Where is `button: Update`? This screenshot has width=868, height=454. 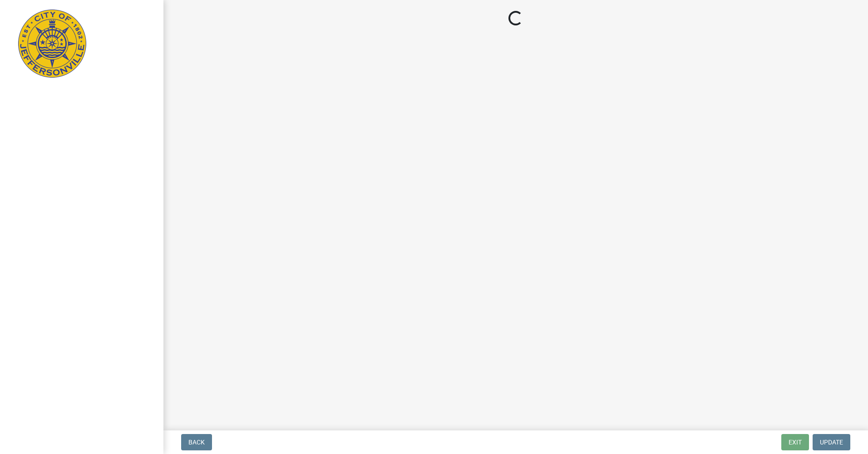
button: Update is located at coordinates (831, 442).